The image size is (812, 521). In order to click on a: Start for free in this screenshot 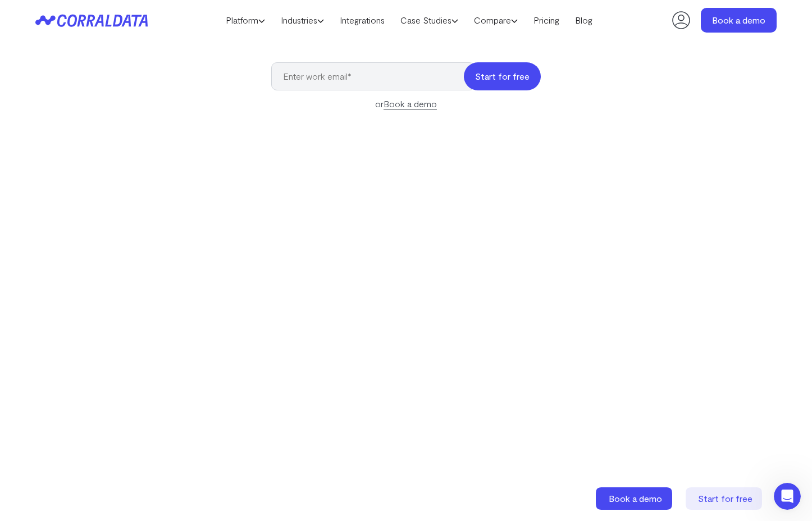, I will do `click(725, 498)`.